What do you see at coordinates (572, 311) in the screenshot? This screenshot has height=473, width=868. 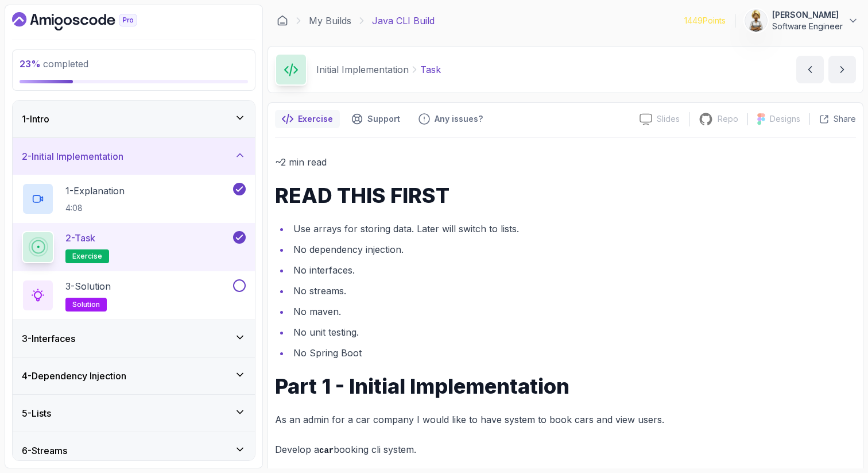 I see `li: No maven.` at bounding box center [572, 311].